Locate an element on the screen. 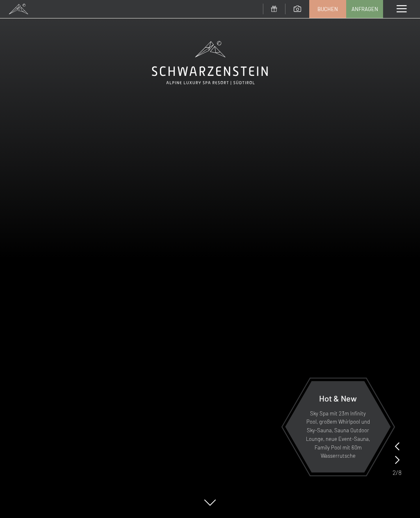 The width and height of the screenshot is (420, 518). span: 2 is located at coordinates (394, 472).